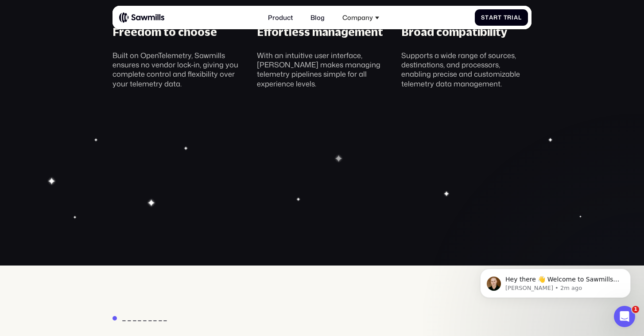 This screenshot has height=336, width=644. Describe the element at coordinates (96, 30) in the screenshot. I see `p: Hey there 👋 Welcome to Sawmills. The smart telemetry management platform that solves cost, qualit...` at that location.